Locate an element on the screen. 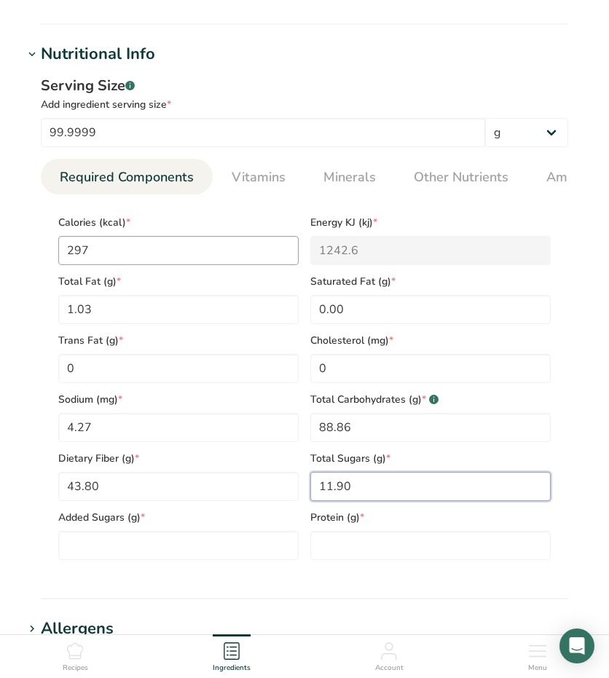 This screenshot has height=678, width=609. span: Dietary Fiber (g) is located at coordinates (178, 458).